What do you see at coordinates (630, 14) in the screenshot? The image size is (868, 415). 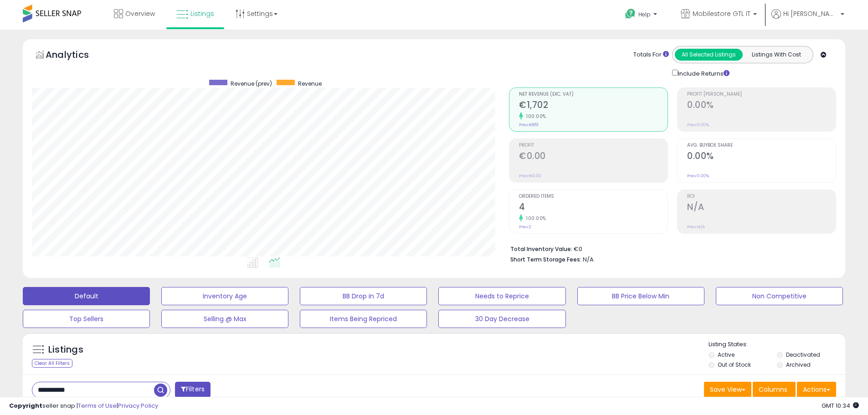 I see `i: Get Help` at bounding box center [630, 14].